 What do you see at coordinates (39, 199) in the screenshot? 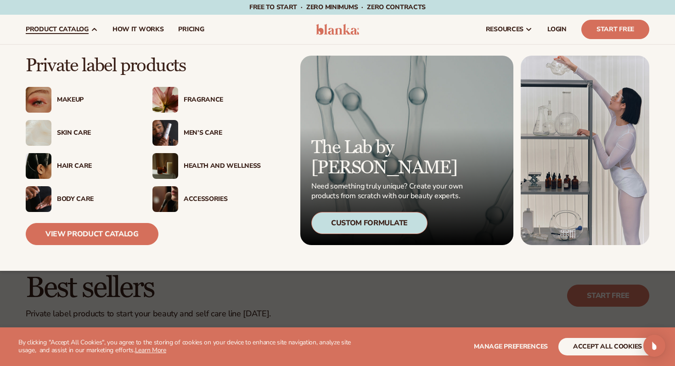
I see `img: Male hand applying moisturizer.` at bounding box center [39, 199].